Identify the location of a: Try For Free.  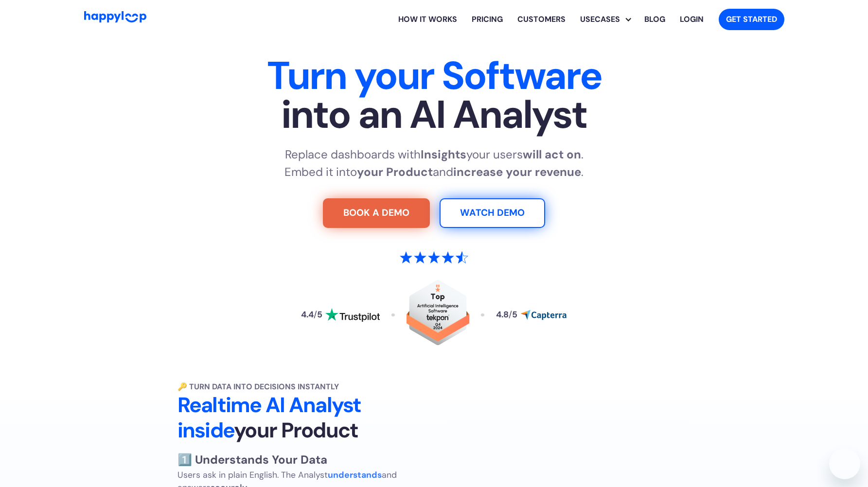
(377, 214).